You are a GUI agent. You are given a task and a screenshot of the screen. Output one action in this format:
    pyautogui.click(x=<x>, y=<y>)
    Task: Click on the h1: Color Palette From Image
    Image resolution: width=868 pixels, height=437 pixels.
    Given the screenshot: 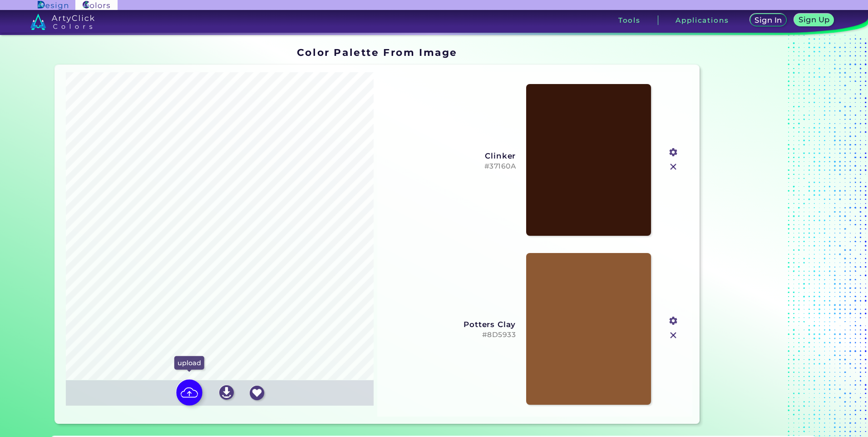 What is the action you would take?
    pyautogui.click(x=377, y=52)
    